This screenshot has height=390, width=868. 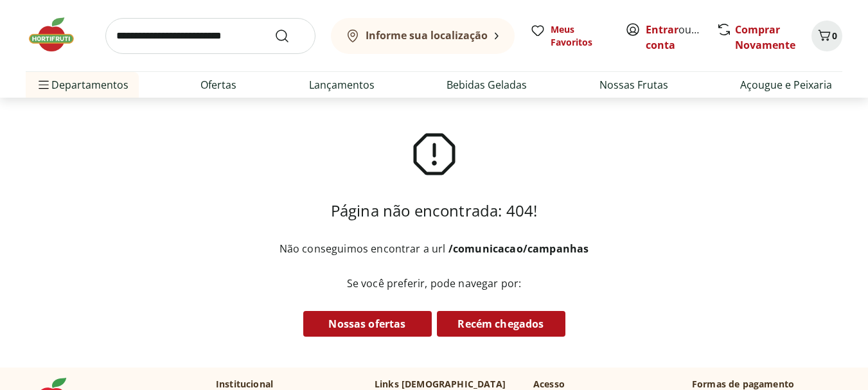 I want to click on a: Açougue e Peixaria, so click(x=786, y=85).